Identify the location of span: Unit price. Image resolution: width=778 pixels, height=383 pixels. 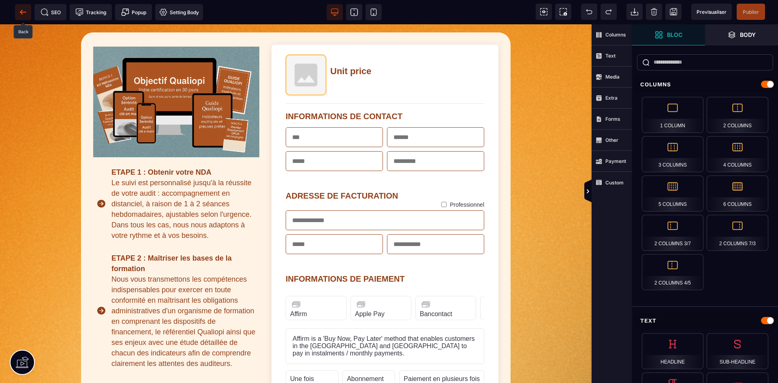
(351, 47).